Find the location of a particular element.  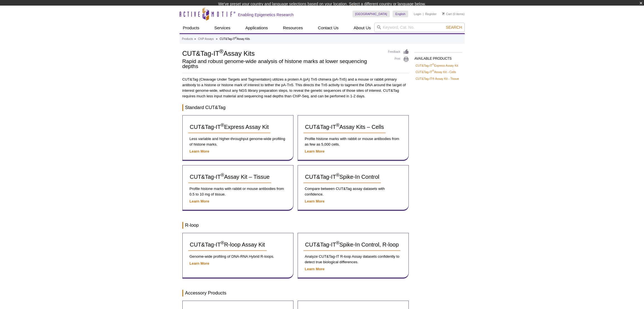

span: CUT&Tag-IT Spike-In Control, R-loop is located at coordinates (352, 244).